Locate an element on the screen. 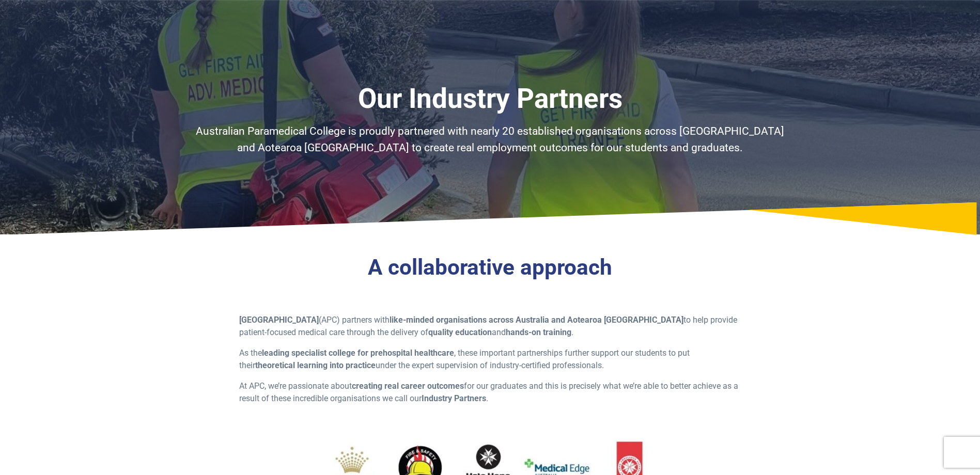 The height and width of the screenshot is (475, 980). p: (APC) partners with to help provide patient-focused medical care through the delivery of and . is located at coordinates (490, 326).